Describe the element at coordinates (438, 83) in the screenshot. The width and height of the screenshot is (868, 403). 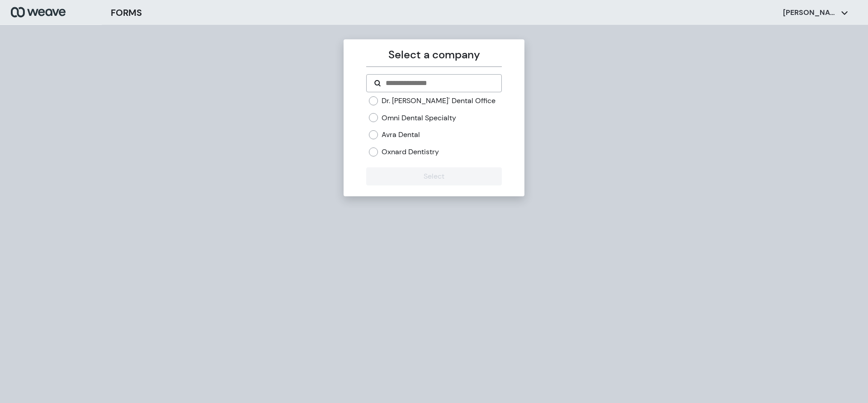
I see `input: Search` at that location.